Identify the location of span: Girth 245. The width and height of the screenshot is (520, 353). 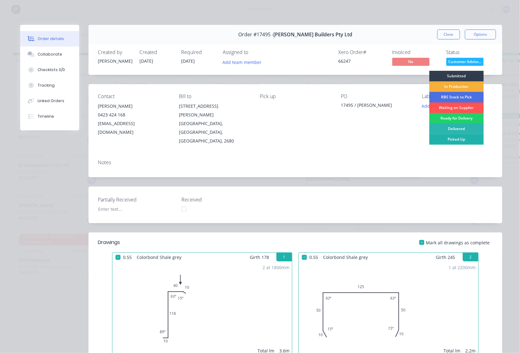
(446, 257).